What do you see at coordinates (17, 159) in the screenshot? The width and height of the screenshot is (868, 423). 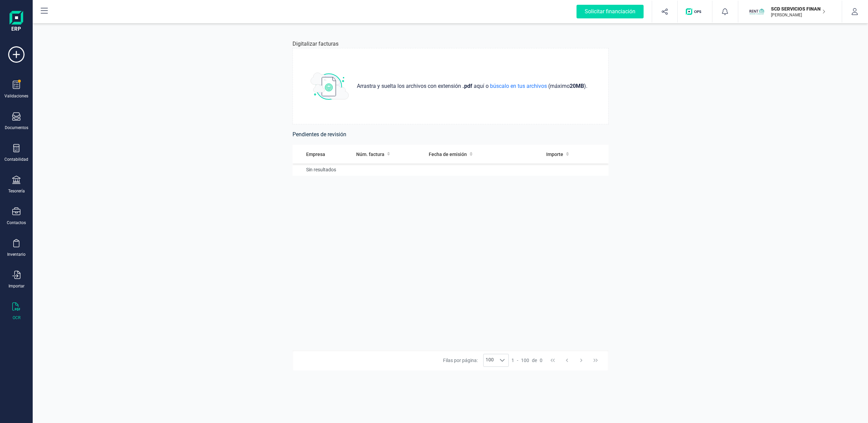 I see `div: Contabilidad` at bounding box center [17, 159].